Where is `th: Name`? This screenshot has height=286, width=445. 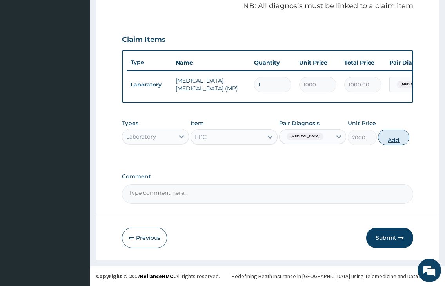
th: Name is located at coordinates (211, 63).